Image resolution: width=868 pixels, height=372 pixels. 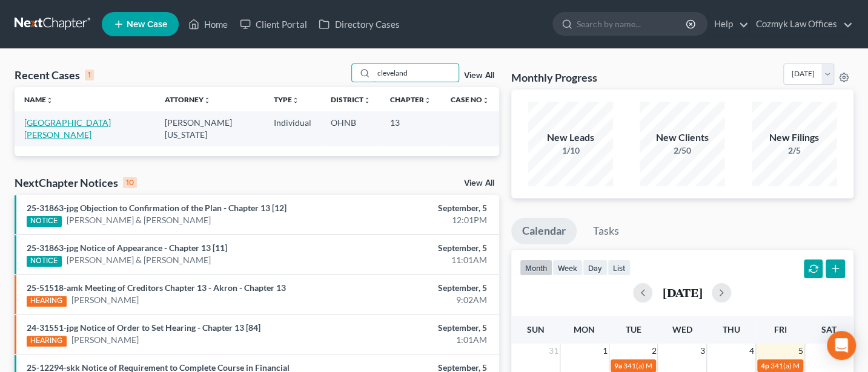 What do you see at coordinates (682, 329) in the screenshot?
I see `span: Wed` at bounding box center [682, 329].